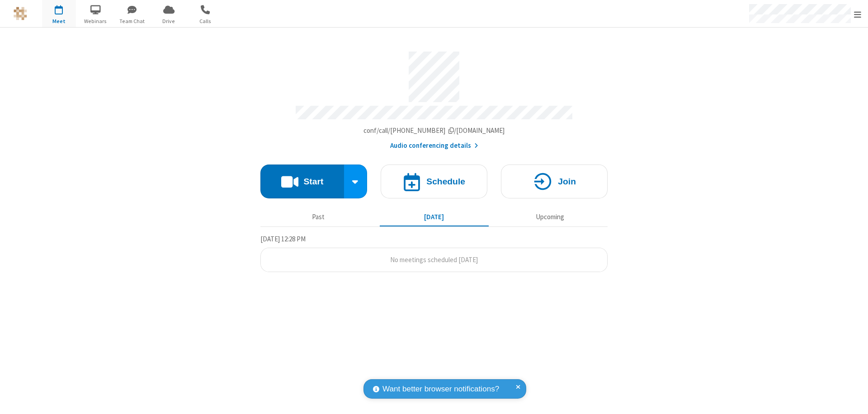 The height and width of the screenshot is (414, 868). I want to click on button: Join, so click(554, 181).